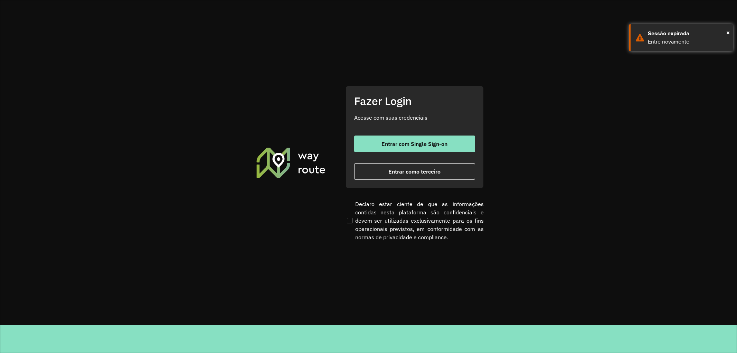 The height and width of the screenshot is (353, 737). Describe the element at coordinates (728, 32) in the screenshot. I see `button: Close` at that location.